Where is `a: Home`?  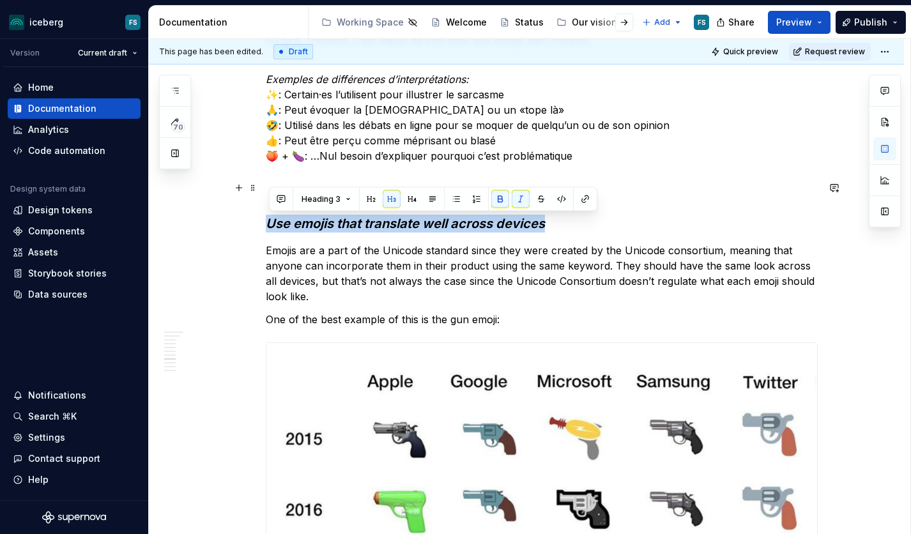 a: Home is located at coordinates (74, 88).